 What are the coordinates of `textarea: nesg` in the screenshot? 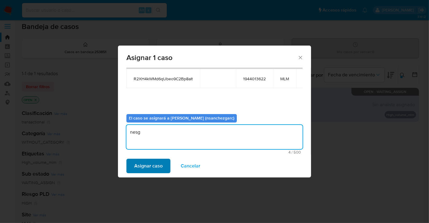 It's located at (215, 137).